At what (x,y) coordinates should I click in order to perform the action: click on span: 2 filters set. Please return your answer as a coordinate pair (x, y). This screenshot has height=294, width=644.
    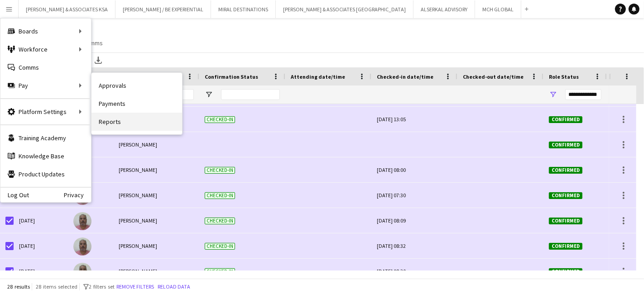
    Looking at the image, I should click on (101, 286).